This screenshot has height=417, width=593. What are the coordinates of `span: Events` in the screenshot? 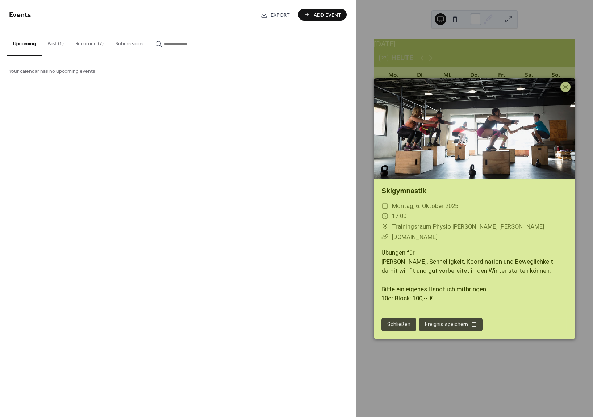 It's located at (20, 15).